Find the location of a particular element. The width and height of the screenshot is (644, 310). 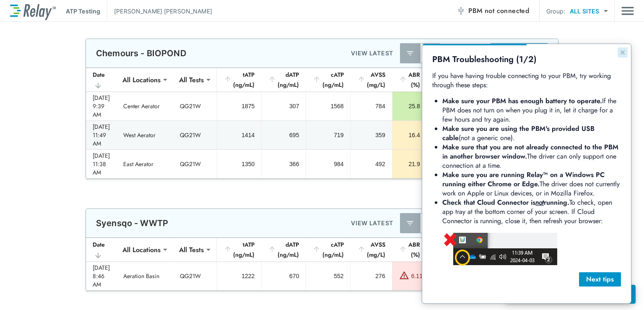

b: Make sure you are using the PBM's provided USB cable is located at coordinates (97, 89).